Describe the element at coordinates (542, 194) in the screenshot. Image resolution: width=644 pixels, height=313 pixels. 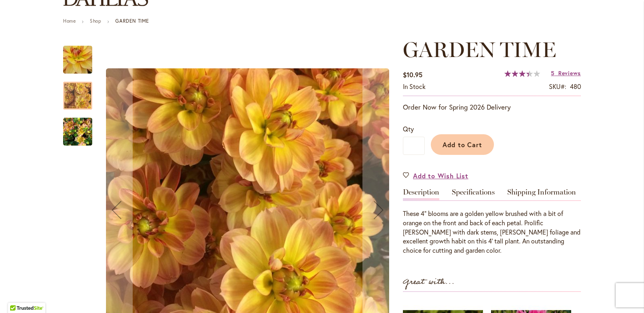
I see `a: Shipping Information` at that location.